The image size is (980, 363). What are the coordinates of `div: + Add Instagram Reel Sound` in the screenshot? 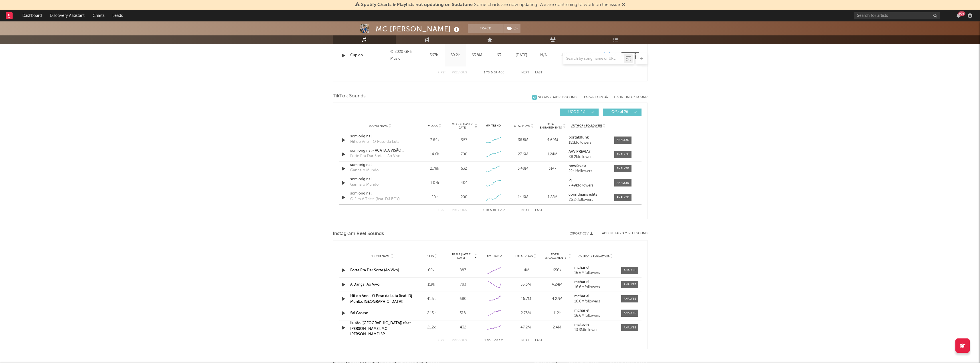 It's located at (620, 233).